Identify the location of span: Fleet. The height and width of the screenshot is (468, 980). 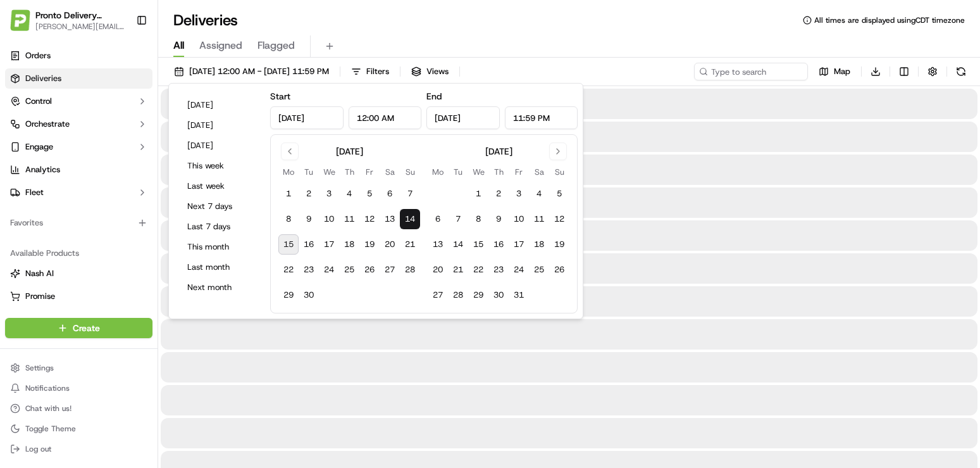
(34, 193).